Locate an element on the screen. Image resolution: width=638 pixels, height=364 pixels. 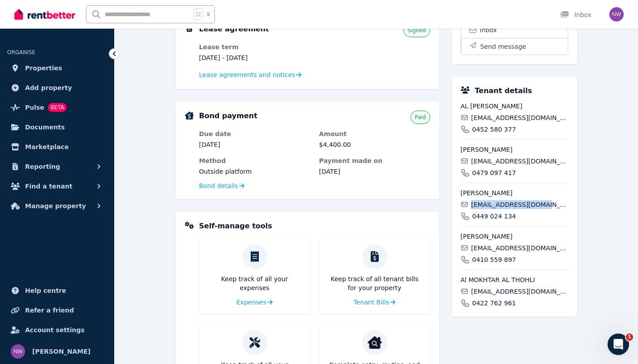
a: Help centre is located at coordinates (57, 291).